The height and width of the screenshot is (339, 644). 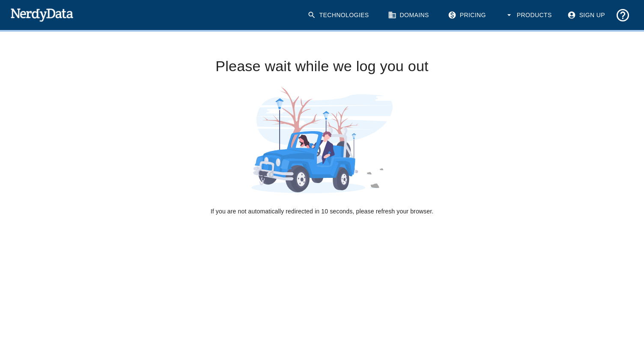 I want to click on a: Pricing, so click(x=468, y=15).